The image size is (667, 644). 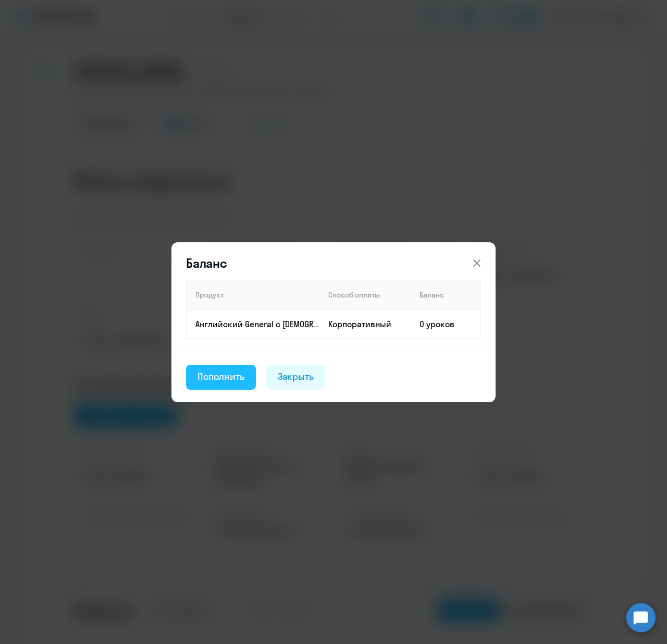 What do you see at coordinates (366, 295) in the screenshot?
I see `th: Способ оплаты` at bounding box center [366, 295].